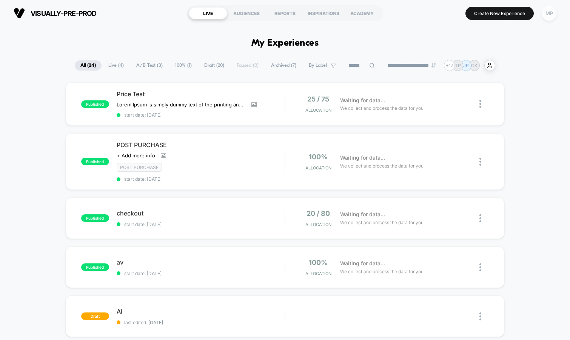 This screenshot has width=570, height=340. I want to click on div: ACADEMY, so click(362, 13).